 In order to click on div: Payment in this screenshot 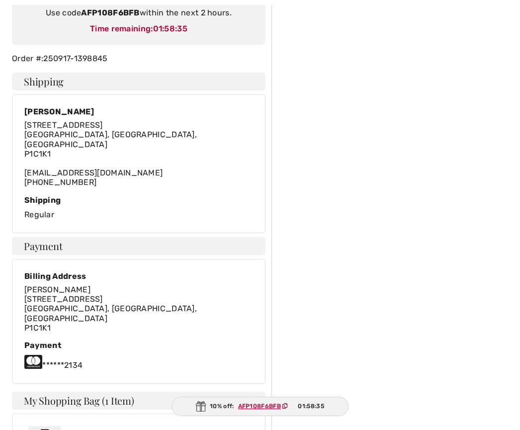, I will do `click(139, 345)`.